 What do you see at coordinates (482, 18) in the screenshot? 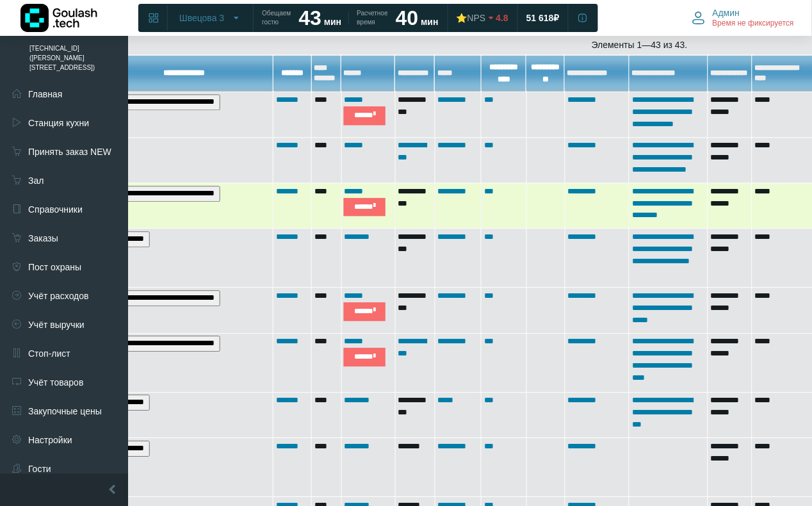
I see `a: ⭐NPS 4.8` at bounding box center [482, 18].